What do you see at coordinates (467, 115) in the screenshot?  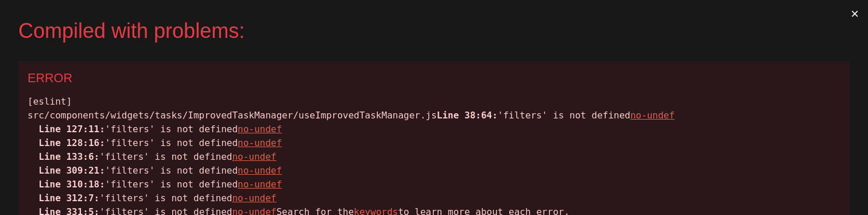 I see `span: Line 38:64:` at bounding box center [467, 115].